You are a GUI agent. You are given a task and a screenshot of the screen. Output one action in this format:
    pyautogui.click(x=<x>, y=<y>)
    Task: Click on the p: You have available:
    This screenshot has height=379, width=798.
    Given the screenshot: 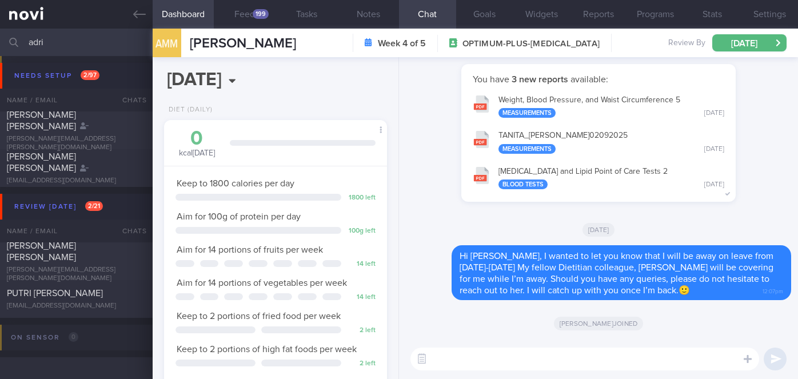 What is the action you would take?
    pyautogui.click(x=599, y=79)
    